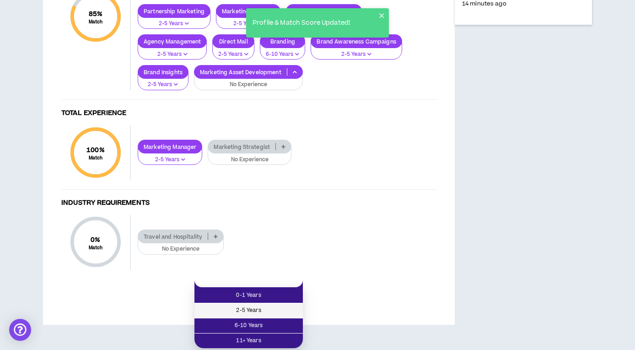  Describe the element at coordinates (249, 310) in the screenshot. I see `span: 2-5 Years` at that location.